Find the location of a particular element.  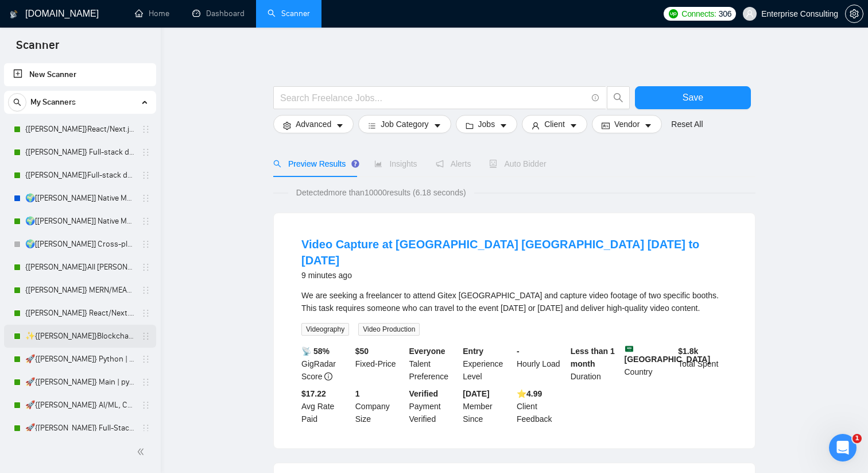

span: idcard is located at coordinates (605, 125).